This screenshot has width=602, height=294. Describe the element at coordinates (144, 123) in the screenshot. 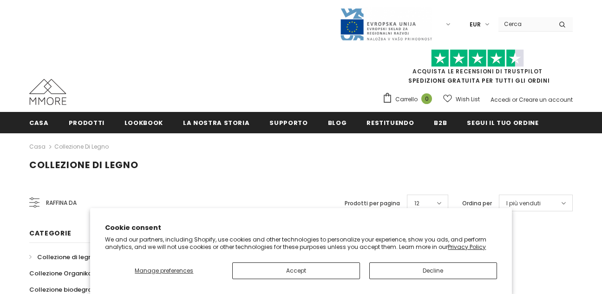

I see `span: Lookbook` at that location.